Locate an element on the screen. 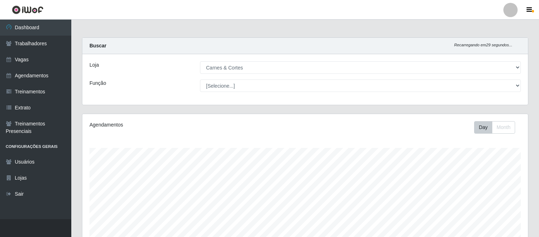 This screenshot has height=237, width=539. div: First group is located at coordinates (494, 127).